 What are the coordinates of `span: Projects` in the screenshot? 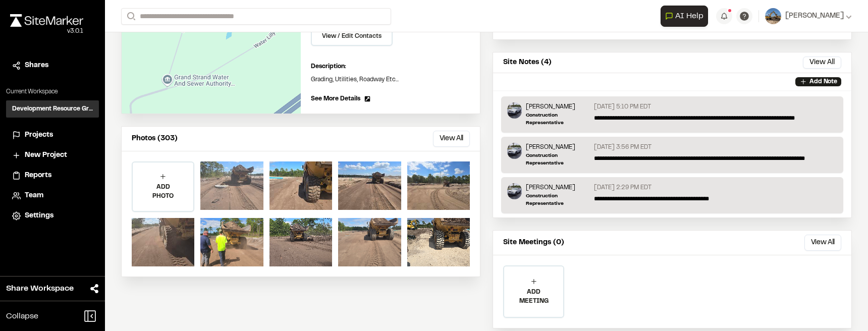 It's located at (39, 135).